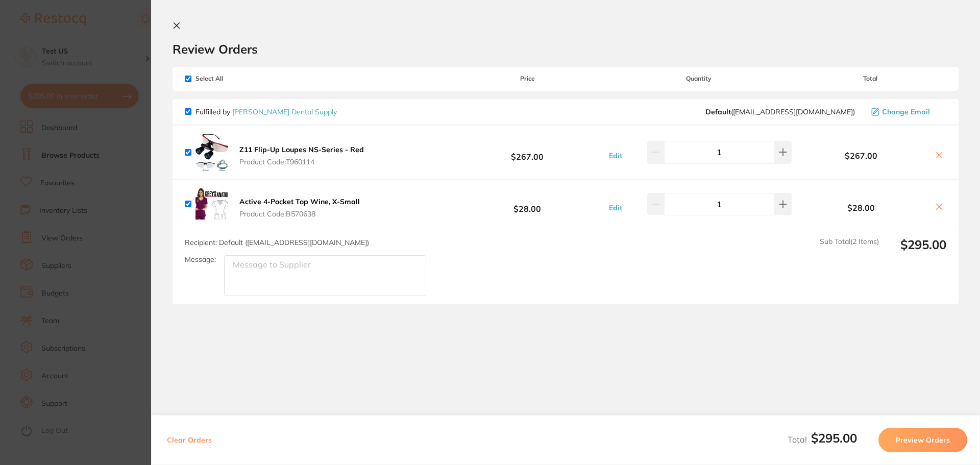 The width and height of the screenshot is (980, 465). I want to click on output: $295.00, so click(917, 267).